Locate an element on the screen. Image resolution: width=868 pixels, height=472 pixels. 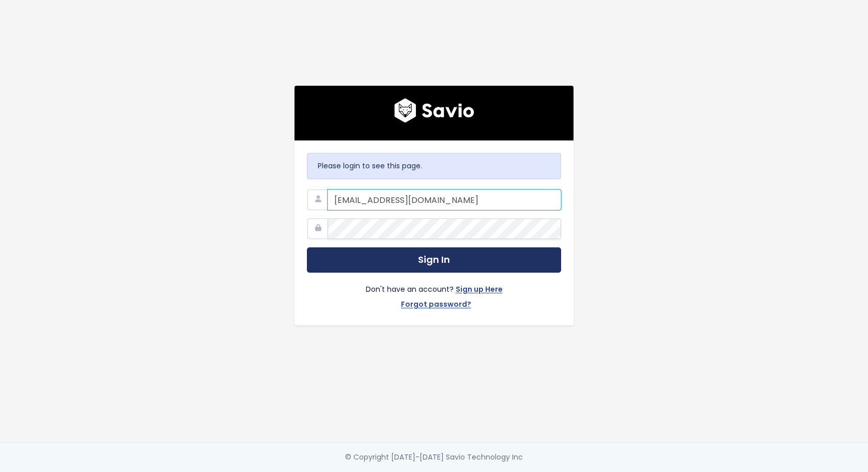
img: logo600x187.a314fd40982d.png is located at coordinates (434, 110).